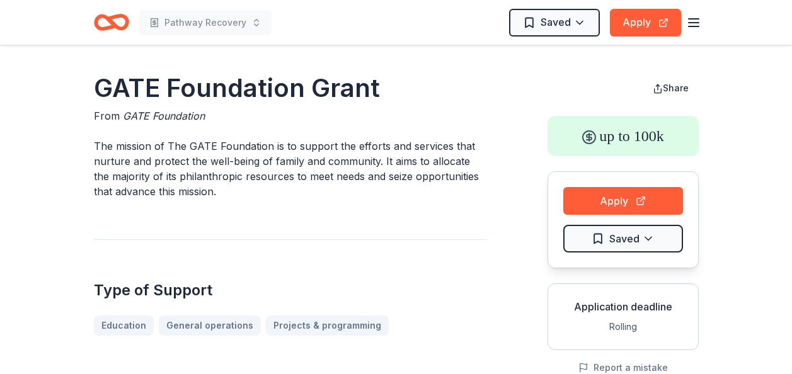  I want to click on a: Projects & programming, so click(327, 326).